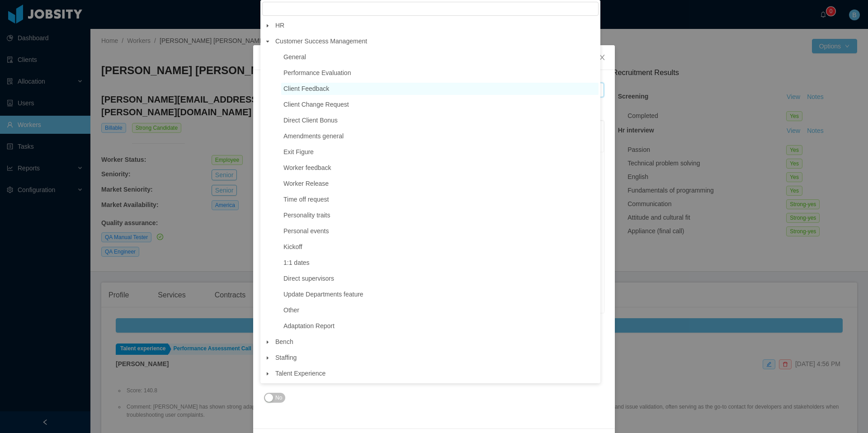  I want to click on span: No, so click(279, 398).